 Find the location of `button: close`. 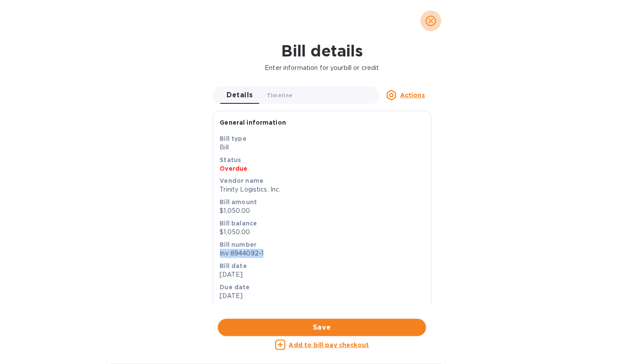

button: close is located at coordinates (431, 21).